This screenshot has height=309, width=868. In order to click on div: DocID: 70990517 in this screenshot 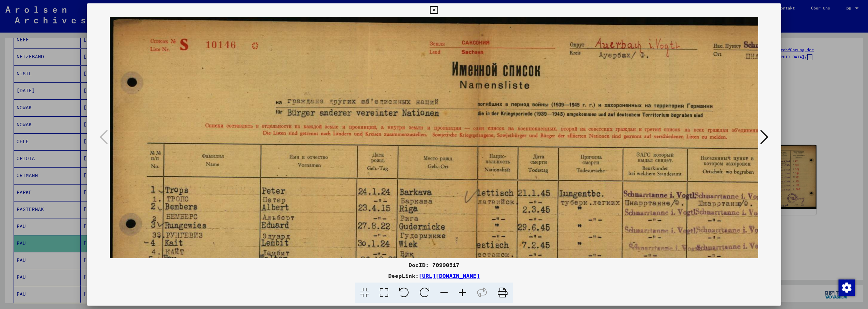, I will do `click(434, 265)`.